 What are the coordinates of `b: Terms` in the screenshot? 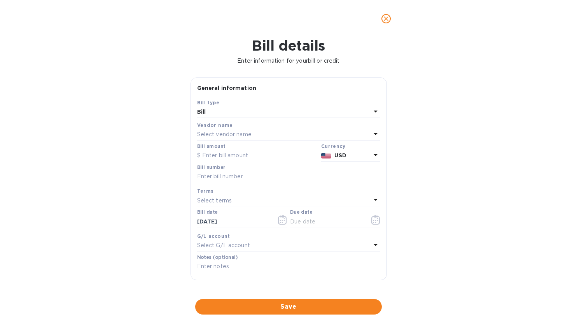 It's located at (205, 191).